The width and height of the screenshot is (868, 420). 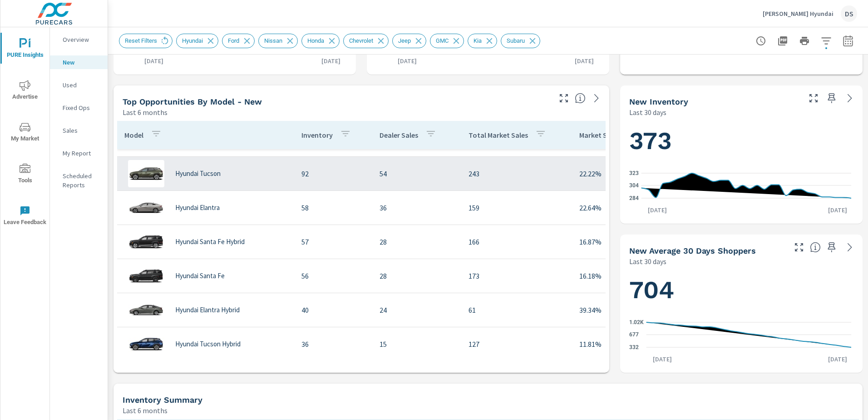 What do you see at coordinates (692, 250) in the screenshot?
I see `h5: New Average 30 Days Shoppers` at bounding box center [692, 250].